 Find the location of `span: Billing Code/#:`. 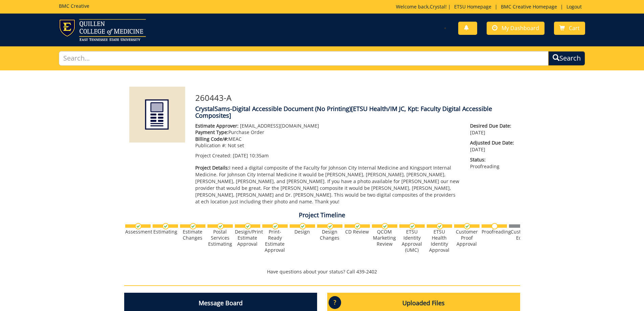

span: Billing Code/#: is located at coordinates (212, 139).